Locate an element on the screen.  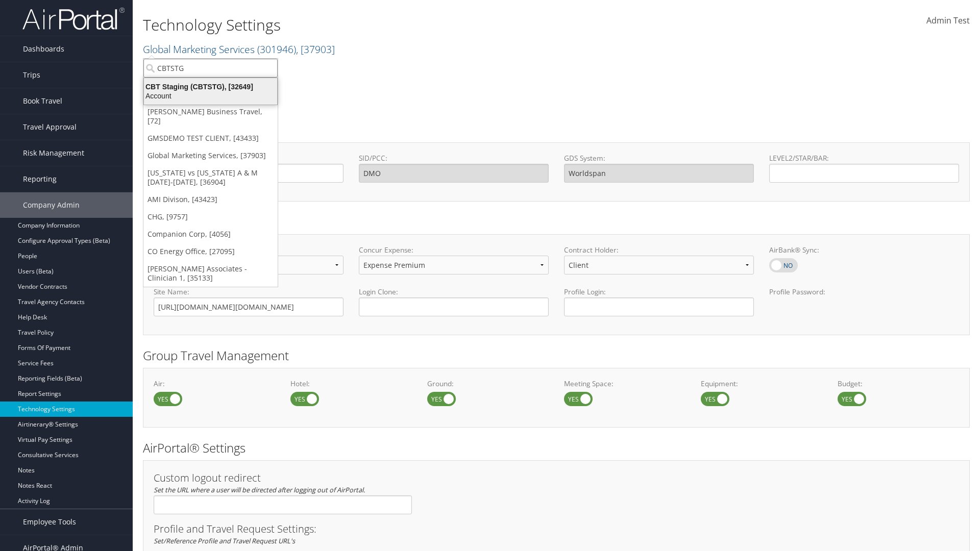
label: AirBank® Sync: is located at coordinates (864, 250).